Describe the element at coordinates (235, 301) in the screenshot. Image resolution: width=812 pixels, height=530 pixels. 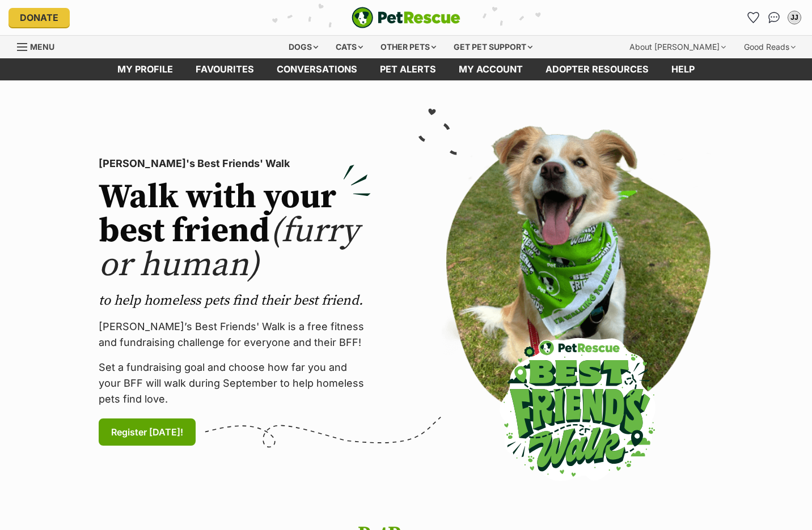
I see `p: to help homeless pets find their best friend.` at that location.